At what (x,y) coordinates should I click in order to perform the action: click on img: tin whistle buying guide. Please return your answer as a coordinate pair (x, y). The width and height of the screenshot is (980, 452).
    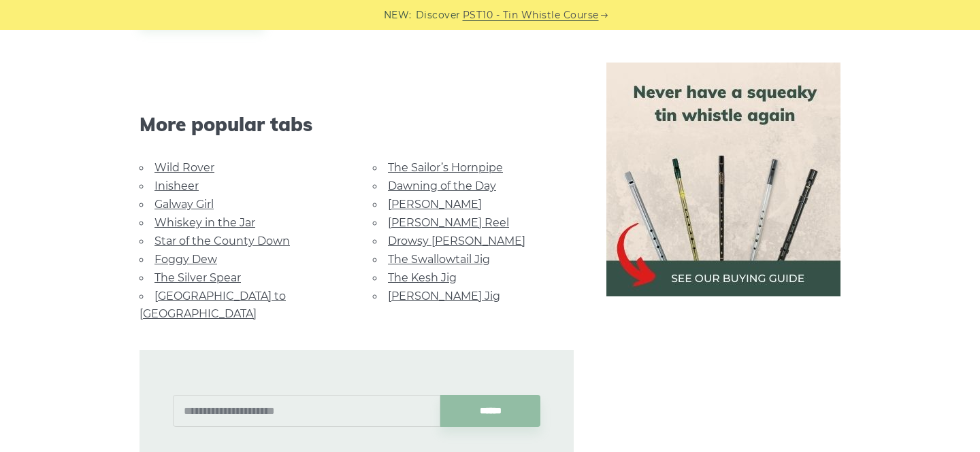
    Looking at the image, I should click on (723, 180).